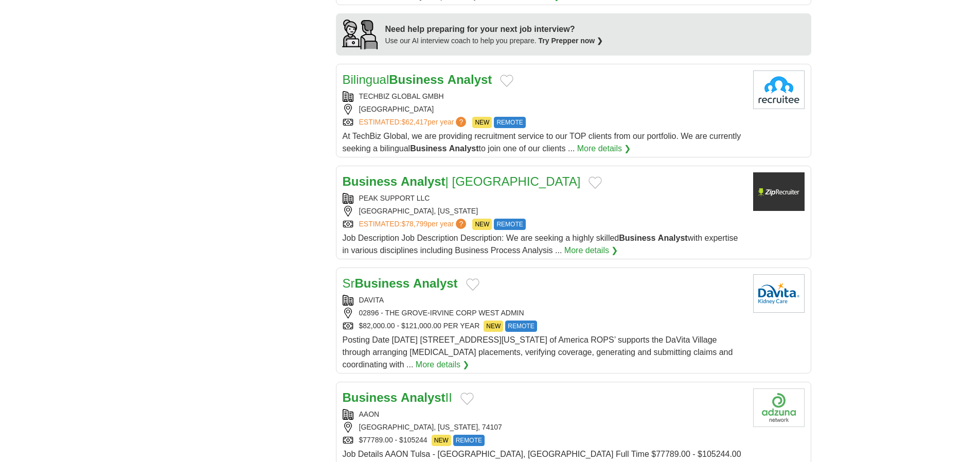 This screenshot has width=980, height=462. What do you see at coordinates (544, 327) in the screenshot?
I see `div: $82,000.00 - $121,000.00 PER YEAR` at bounding box center [544, 327].